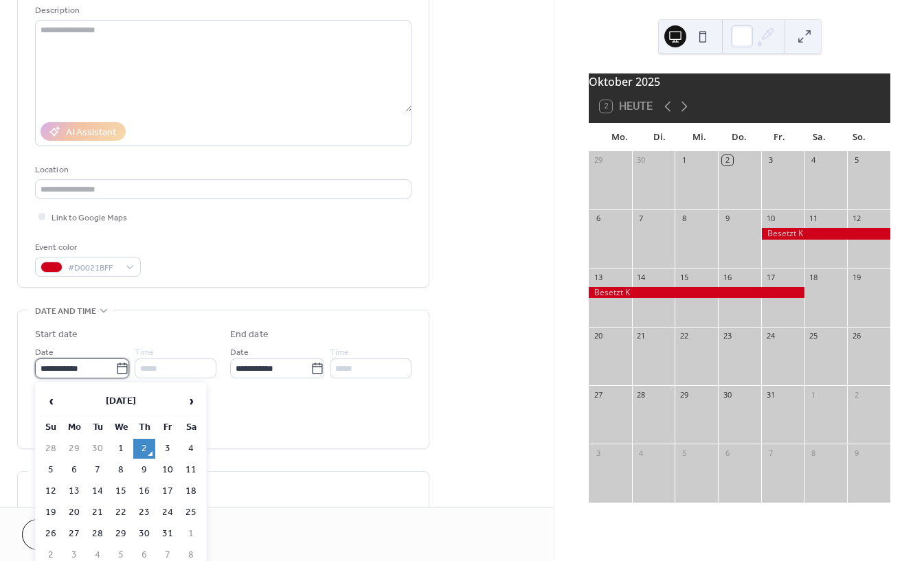 Image resolution: width=924 pixels, height=561 pixels. I want to click on div: 14, so click(641, 276).